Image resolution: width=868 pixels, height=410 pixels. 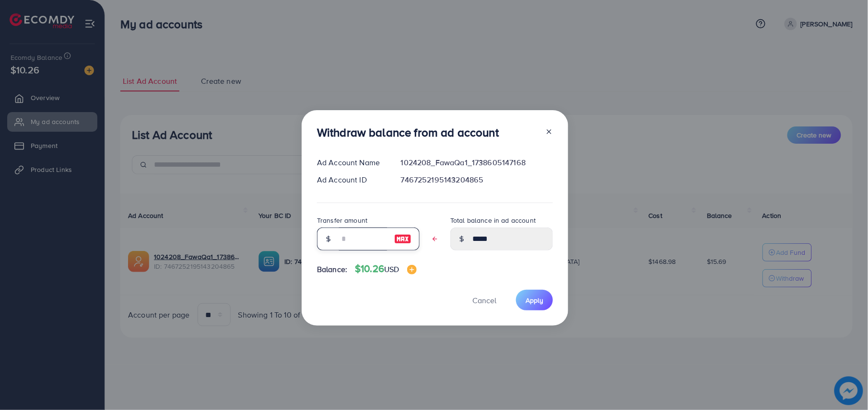 I want to click on div: Ad Account Name, so click(x=351, y=162).